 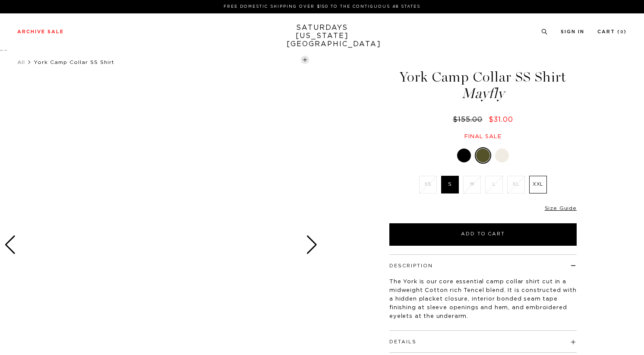 What do you see at coordinates (483, 94) in the screenshot?
I see `span: Mayfly` at bounding box center [483, 94].